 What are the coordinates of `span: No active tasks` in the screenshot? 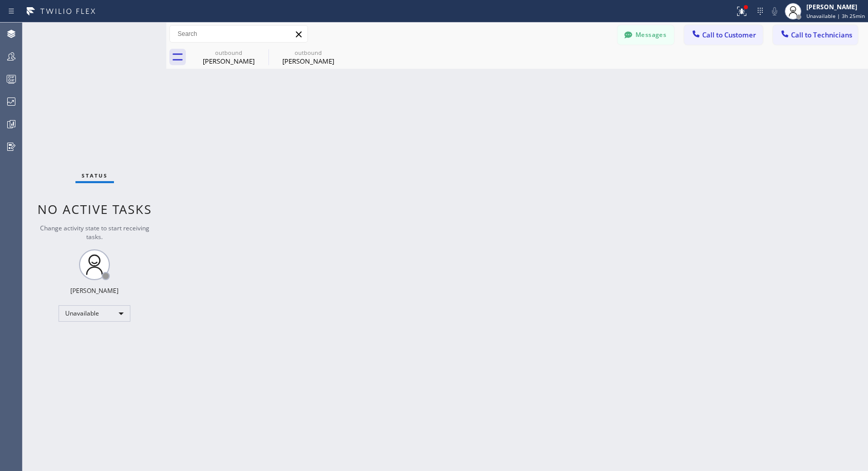 It's located at (95, 209).